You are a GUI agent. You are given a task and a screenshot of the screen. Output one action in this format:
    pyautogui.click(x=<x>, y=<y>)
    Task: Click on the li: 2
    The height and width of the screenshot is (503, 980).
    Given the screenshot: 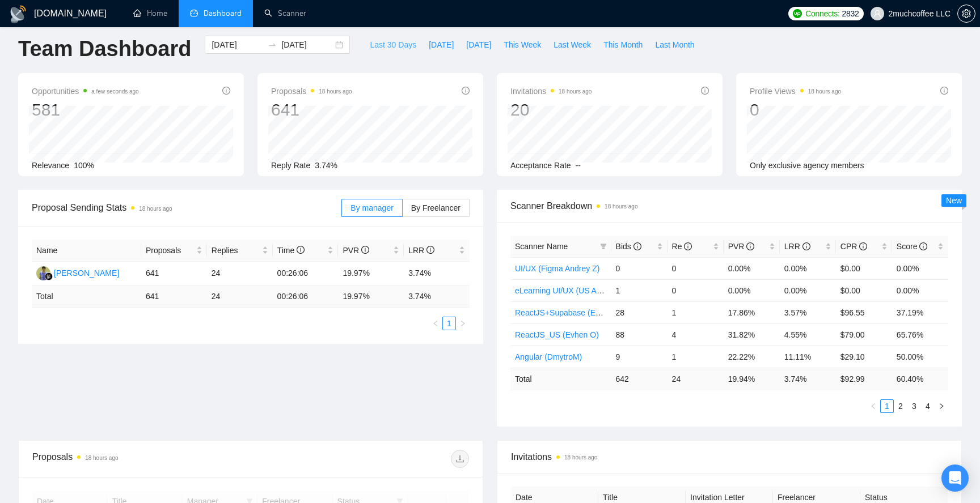 What is the action you would take?
    pyautogui.click(x=901, y=407)
    